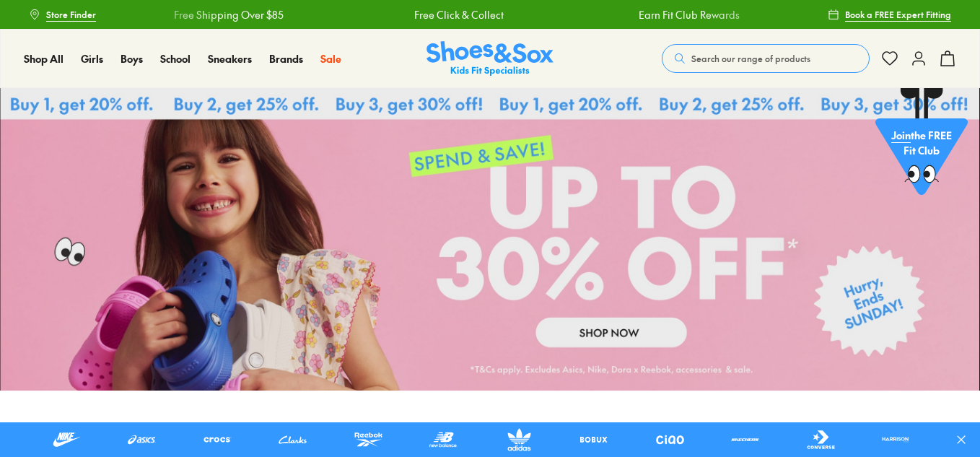  Describe the element at coordinates (229, 58) in the screenshot. I see `a: Sneakers` at that location.